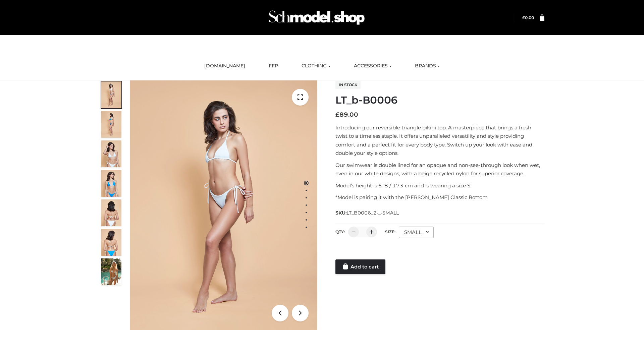 The height and width of the screenshot is (362, 644). Describe the element at coordinates (111, 154) in the screenshot. I see `img: ArielClassicBikiniTop_CloudNine_AzureSky_OW114ECO_3-scaled.jpg` at that location.